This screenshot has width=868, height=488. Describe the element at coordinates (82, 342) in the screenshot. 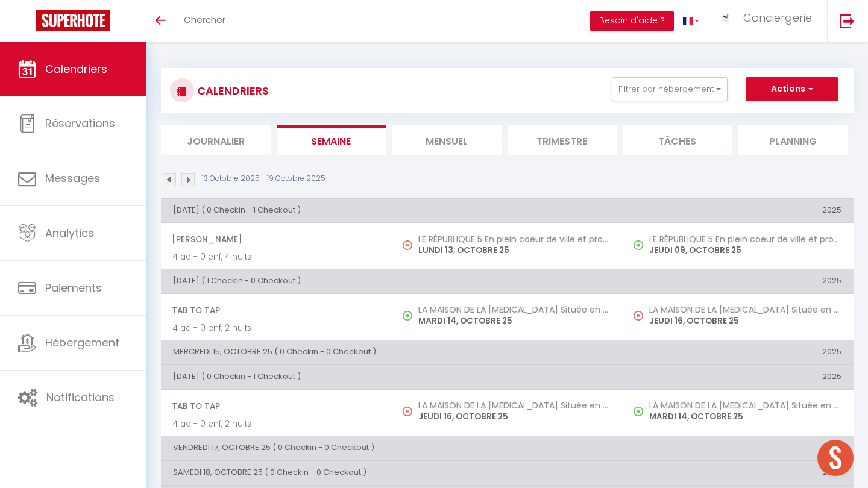

I see `span: Hébergement` at that location.